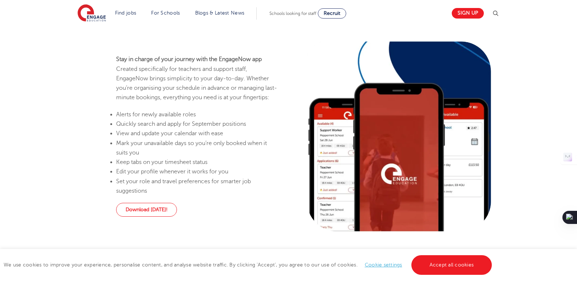 The width and height of the screenshot is (577, 281). What do you see at coordinates (165, 13) in the screenshot?
I see `a: For Schools` at bounding box center [165, 13].